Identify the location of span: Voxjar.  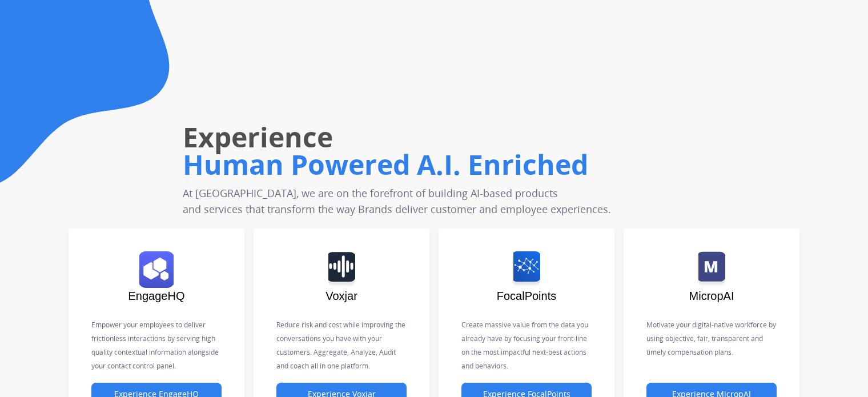
(341, 296).